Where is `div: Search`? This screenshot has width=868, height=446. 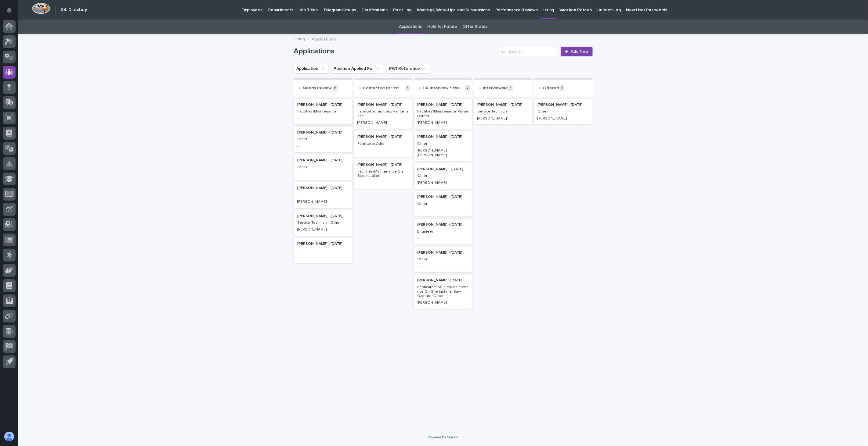
div: Search is located at coordinates (528, 51).